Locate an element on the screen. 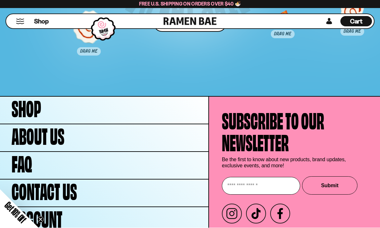  a: Shop is located at coordinates (41, 22).